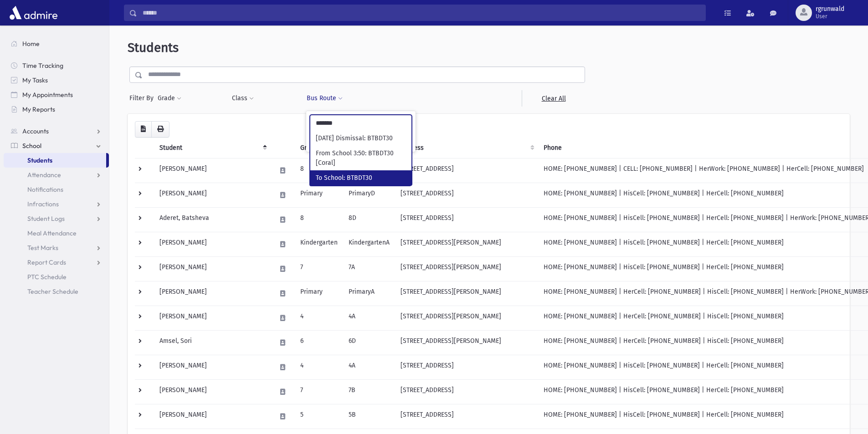  I want to click on li: To School: BTBDT30, so click(361, 177).